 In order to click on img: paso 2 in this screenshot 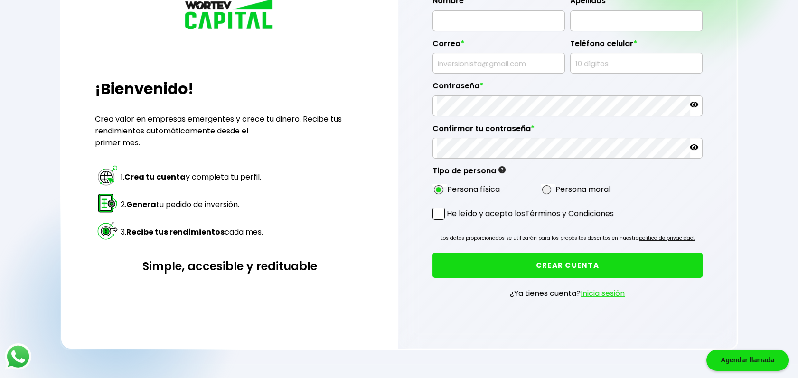, I will do `click(107, 203)`.